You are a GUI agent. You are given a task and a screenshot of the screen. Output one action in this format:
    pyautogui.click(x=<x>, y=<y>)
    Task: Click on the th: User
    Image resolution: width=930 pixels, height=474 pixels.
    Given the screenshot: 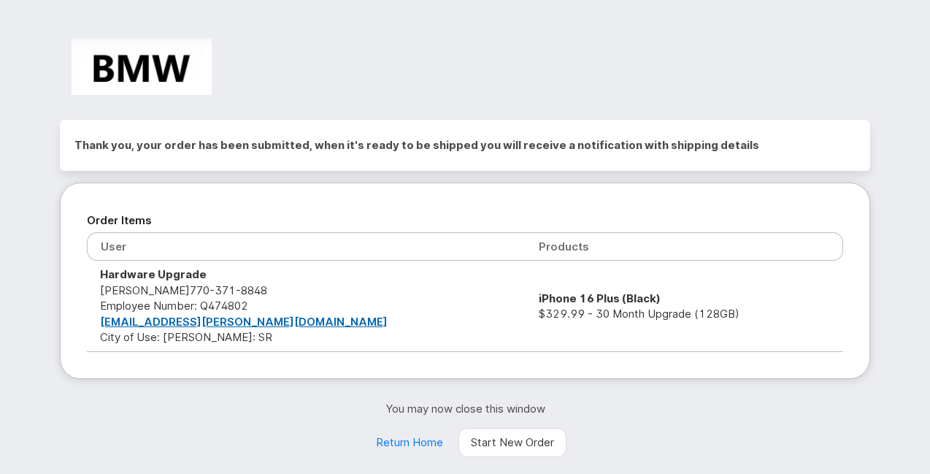 What is the action you would take?
    pyautogui.click(x=306, y=246)
    